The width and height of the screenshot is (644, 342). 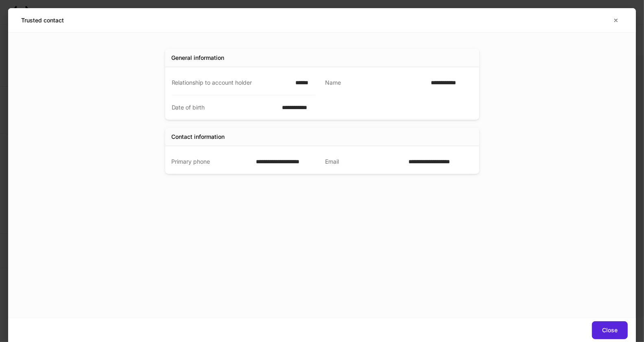 What do you see at coordinates (610, 330) in the screenshot?
I see `button: Close` at bounding box center [610, 330].